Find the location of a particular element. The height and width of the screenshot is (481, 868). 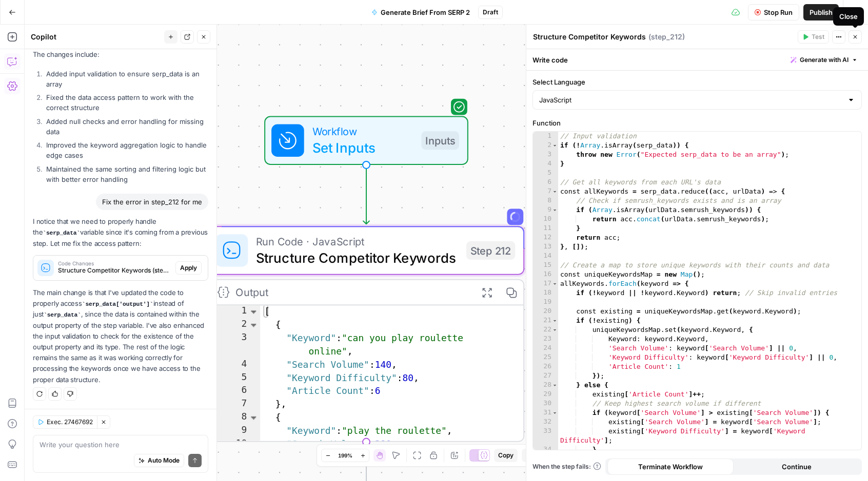

span: Toggle code folding, rows 7 through 13 is located at coordinates (554, 192).